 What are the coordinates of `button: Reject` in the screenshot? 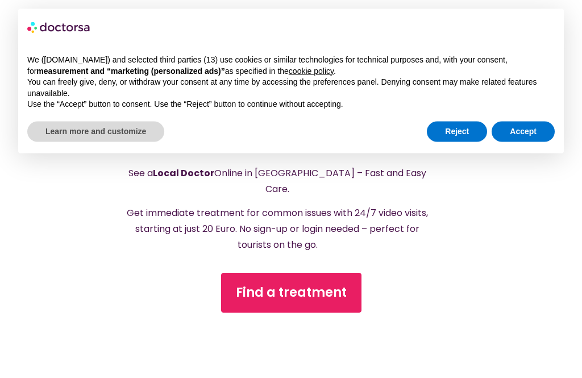 It's located at (457, 132).